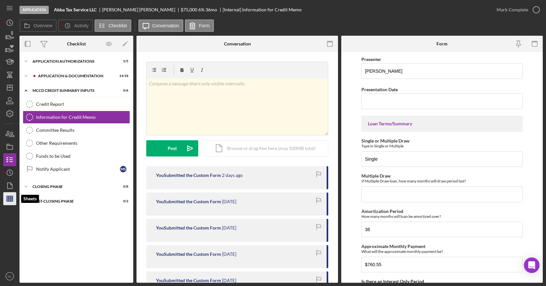  Describe the element at coordinates (237, 44) in the screenshot. I see `div: Conversation` at that location.